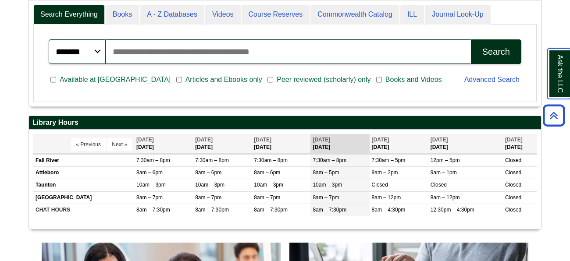 This screenshot has height=261, width=570. I want to click on td: Attleboro, so click(84, 173).